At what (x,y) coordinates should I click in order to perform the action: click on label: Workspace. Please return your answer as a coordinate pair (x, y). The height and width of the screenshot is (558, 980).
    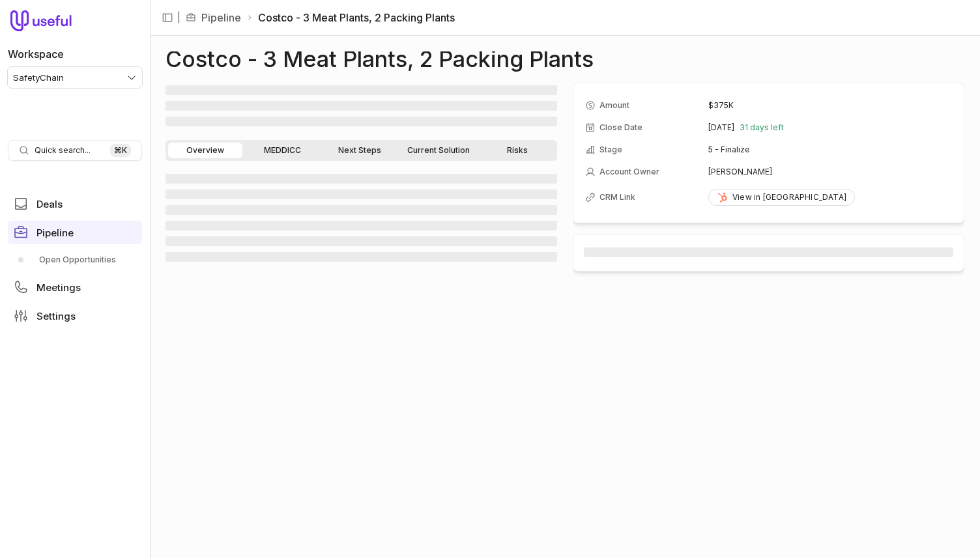
    Looking at the image, I should click on (36, 54).